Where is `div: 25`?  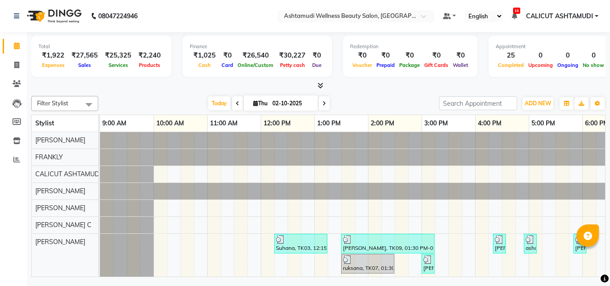 div: 25 is located at coordinates (511, 55).